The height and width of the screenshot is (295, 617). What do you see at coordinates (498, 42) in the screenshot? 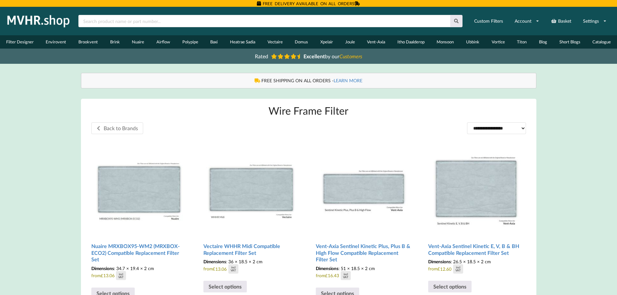
I see `a: Vortice` at bounding box center [498, 42].